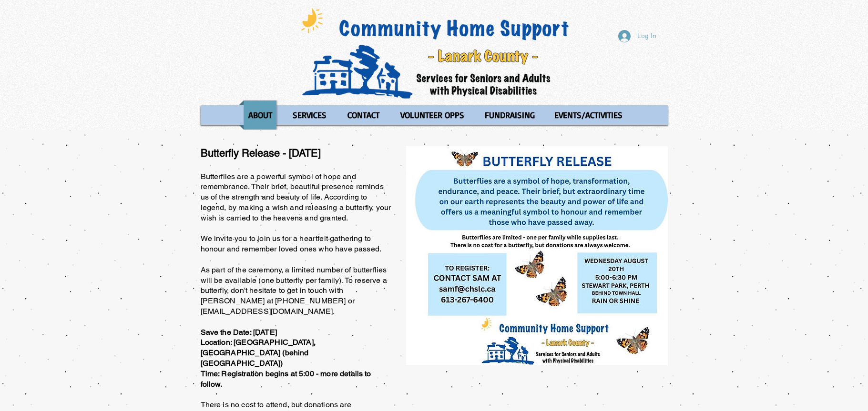 The width and height of the screenshot is (868, 411). Describe the element at coordinates (637, 36) in the screenshot. I see `button: Log In` at that location.